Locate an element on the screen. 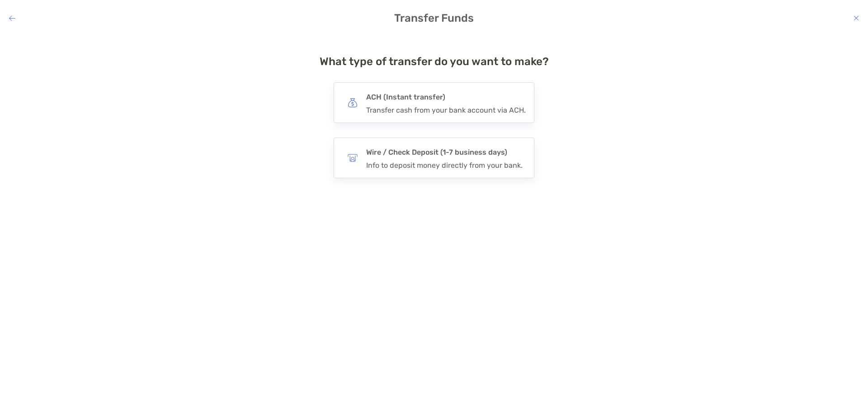 The height and width of the screenshot is (412, 868). h4: What type of transfer do you want to make? is located at coordinates (434, 61).